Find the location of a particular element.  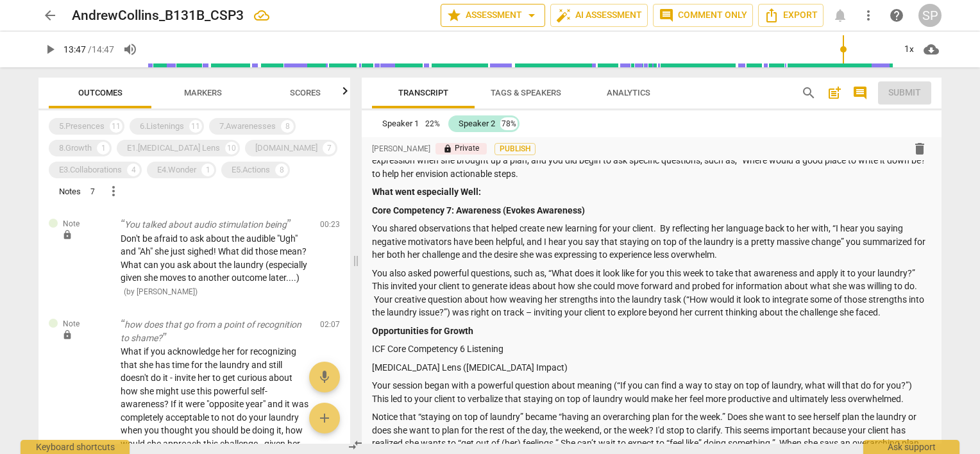

div: E5.Actions is located at coordinates (251, 170).